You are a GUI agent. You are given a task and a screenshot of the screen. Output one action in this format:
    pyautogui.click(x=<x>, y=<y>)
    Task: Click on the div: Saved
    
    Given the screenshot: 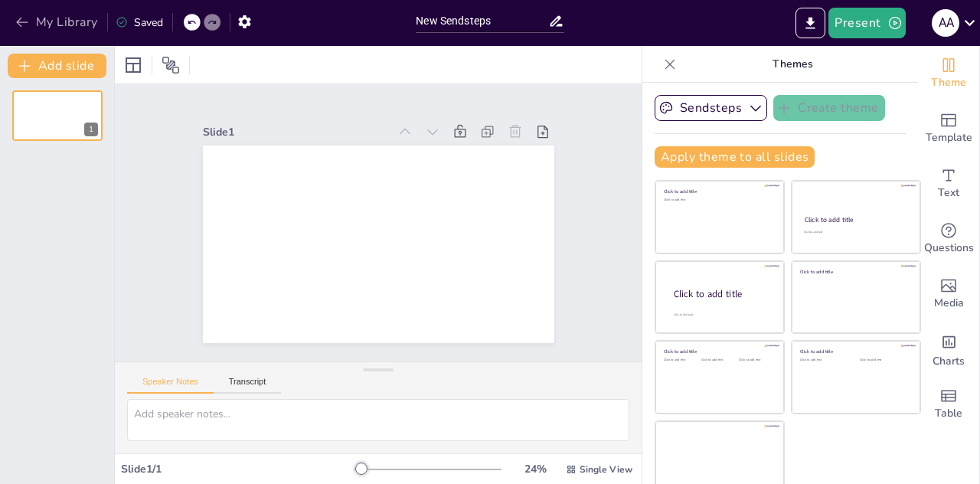 What is the action you would take?
    pyautogui.click(x=139, y=22)
    